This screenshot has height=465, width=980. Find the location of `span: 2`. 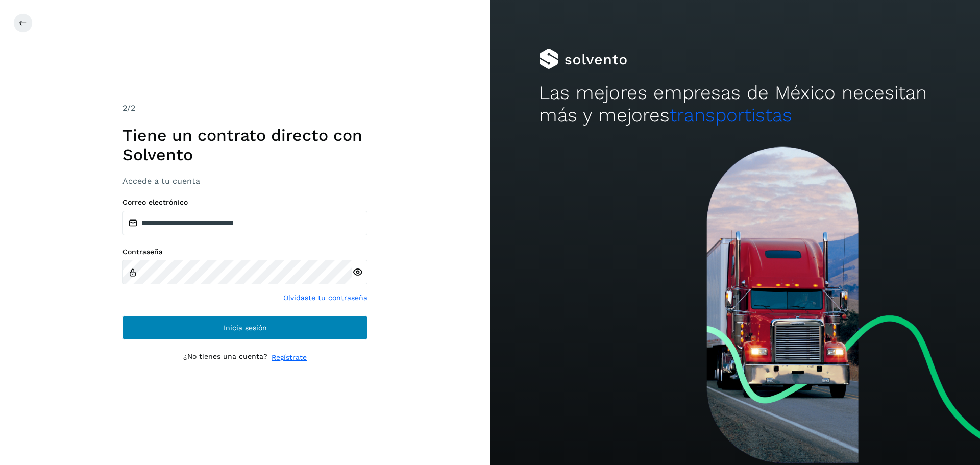

span: 2 is located at coordinates (125, 108).